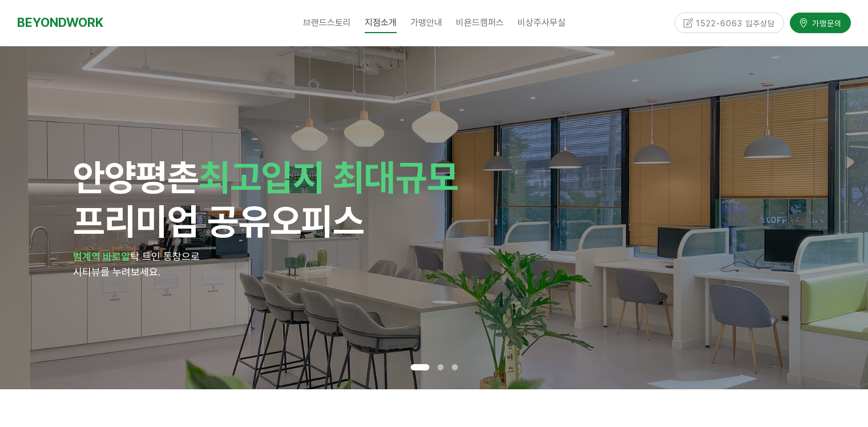 The height and width of the screenshot is (427, 868). I want to click on a: BEYONDWORK, so click(60, 23).